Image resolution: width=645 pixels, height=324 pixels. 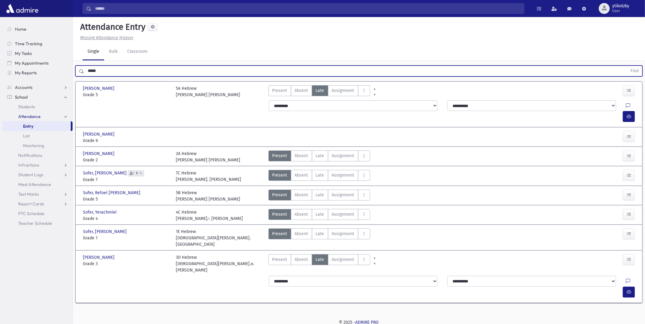 What do you see at coordinates (137, 173) in the screenshot?
I see `span: 1` at bounding box center [137, 173].